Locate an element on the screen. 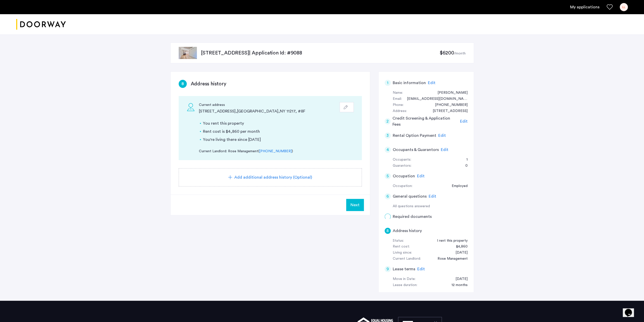 This screenshot has height=322, width=644. div: Address: is located at coordinates (400, 111).